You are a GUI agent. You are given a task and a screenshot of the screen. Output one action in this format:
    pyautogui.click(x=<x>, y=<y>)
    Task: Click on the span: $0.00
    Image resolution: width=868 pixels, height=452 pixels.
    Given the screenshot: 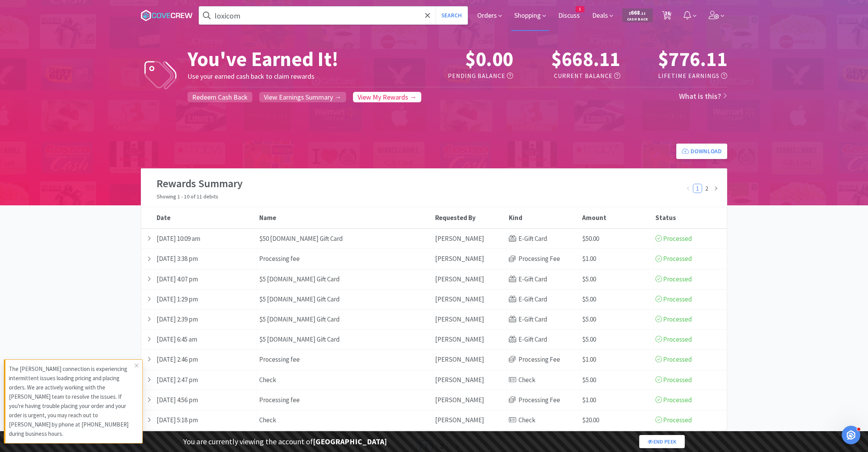 What is the action you would take?
    pyautogui.click(x=489, y=59)
    